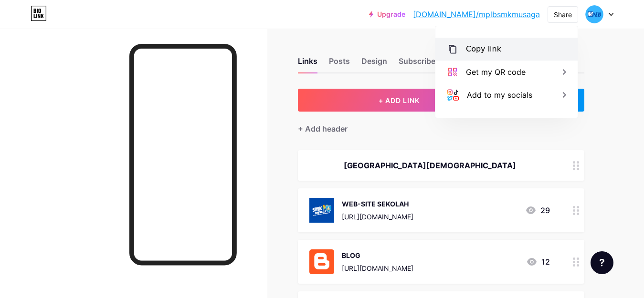 The width and height of the screenshot is (644, 298). What do you see at coordinates (399, 100) in the screenshot?
I see `span: + ADD LINK` at bounding box center [399, 100].